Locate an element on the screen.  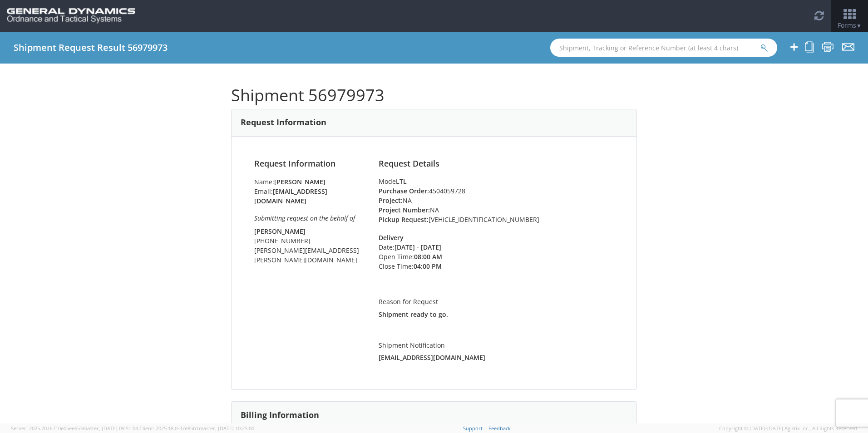
h1: Shipment 56979973 is located at coordinates (434, 95).